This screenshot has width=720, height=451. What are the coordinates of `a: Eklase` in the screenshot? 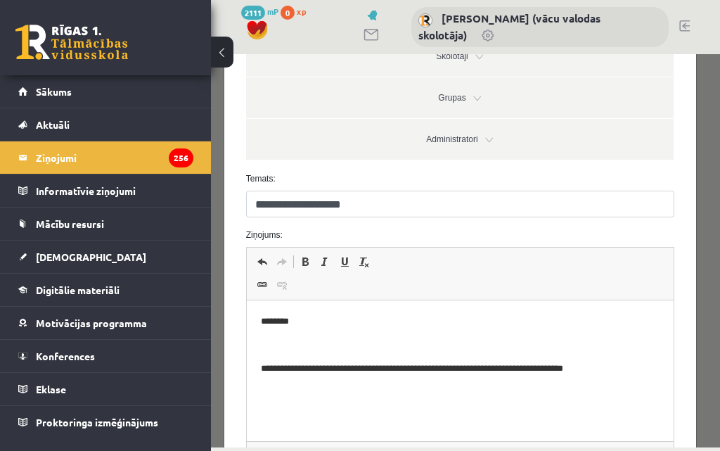 It's located at (105, 389).